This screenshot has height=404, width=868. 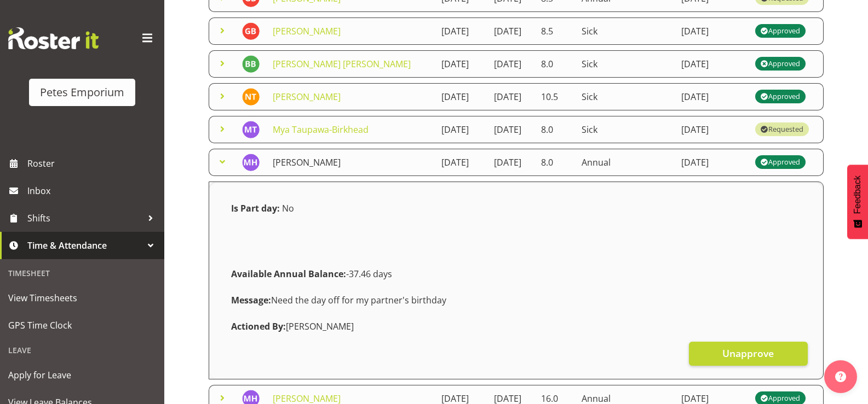 I want to click on div: -37.46 days, so click(x=516, y=274).